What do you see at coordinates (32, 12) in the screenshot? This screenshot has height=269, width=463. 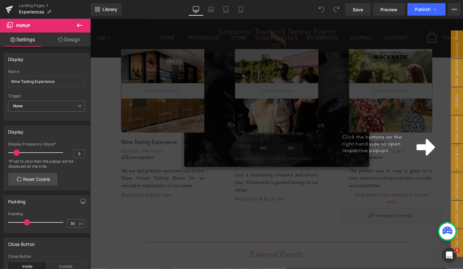 I see `span: Experiences` at bounding box center [32, 12].